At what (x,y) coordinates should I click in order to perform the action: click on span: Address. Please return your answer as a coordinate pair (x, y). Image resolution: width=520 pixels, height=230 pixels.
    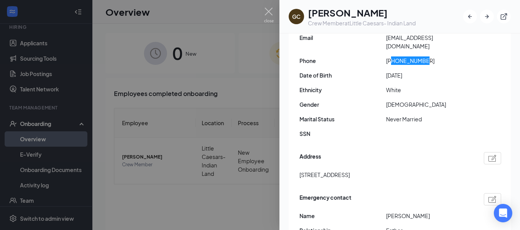
    Looking at the image, I should click on (310, 159).